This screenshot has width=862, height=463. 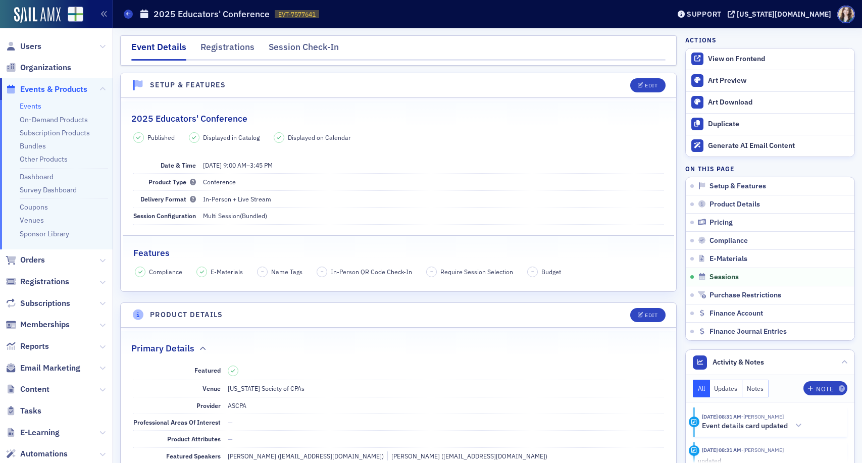 What do you see at coordinates (434, 216) in the screenshot?
I see `dd: (Bundled)` at bounding box center [434, 216].